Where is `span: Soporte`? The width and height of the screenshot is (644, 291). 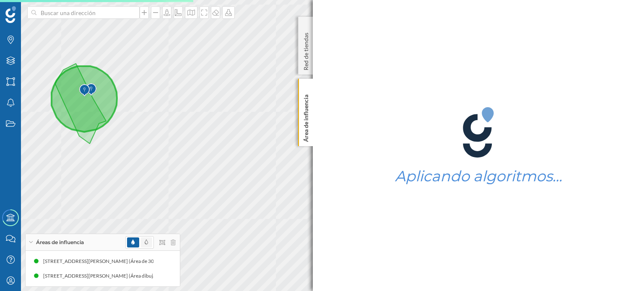 span: Soporte is located at coordinates (32, 9).